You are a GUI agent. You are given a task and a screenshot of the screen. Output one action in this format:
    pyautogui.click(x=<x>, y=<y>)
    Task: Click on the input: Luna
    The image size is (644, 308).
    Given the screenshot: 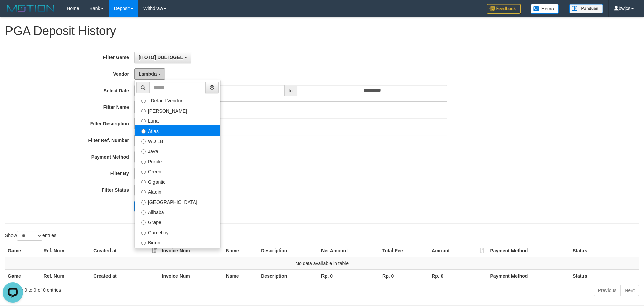 What is the action you would take?
    pyautogui.click(x=143, y=121)
    